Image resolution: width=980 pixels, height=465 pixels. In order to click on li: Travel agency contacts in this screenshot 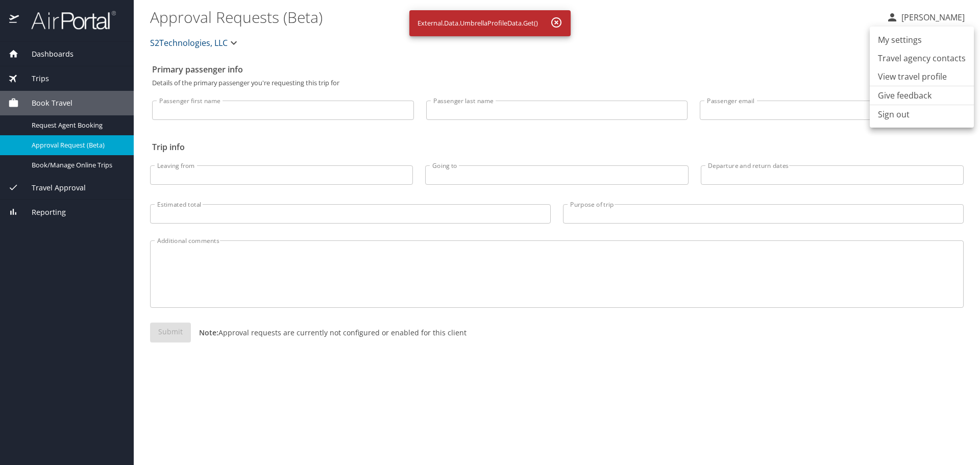, I will do `click(922, 58)`.